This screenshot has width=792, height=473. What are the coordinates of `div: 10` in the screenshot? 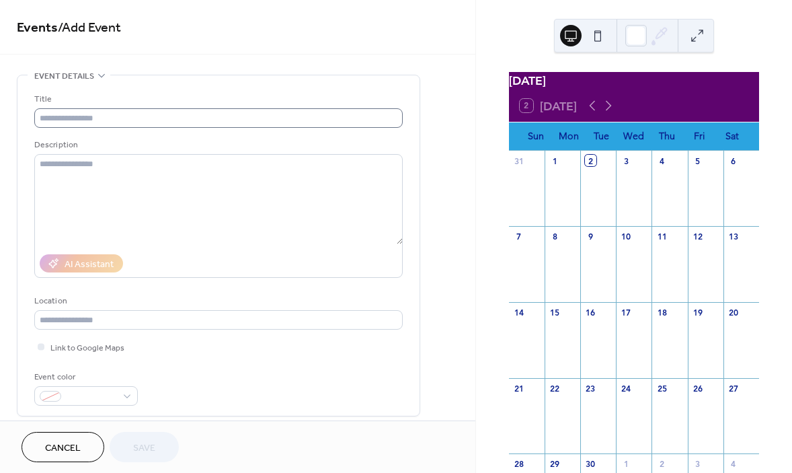 It's located at (626, 236).